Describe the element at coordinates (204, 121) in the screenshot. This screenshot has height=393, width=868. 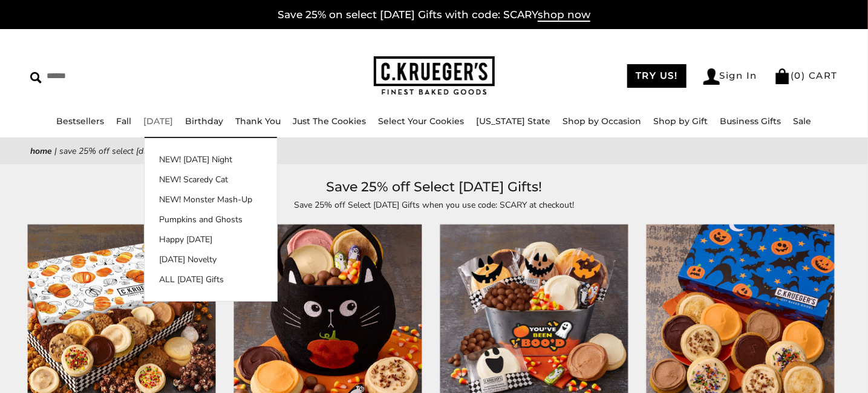
I see `a: Birthday` at that location.